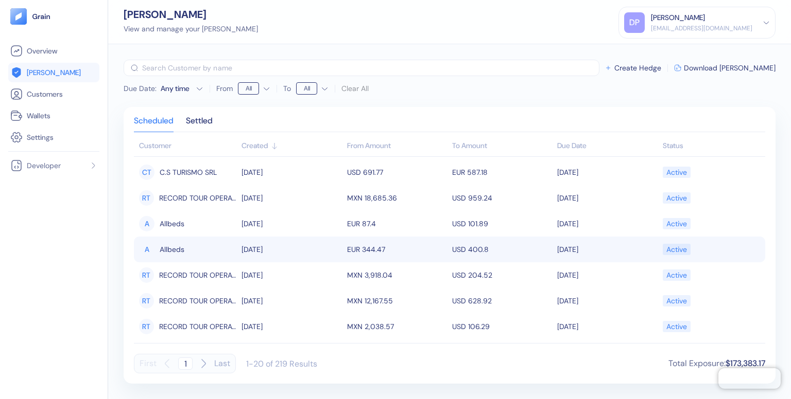 The width and height of the screenshot is (791, 399). Describe the element at coordinates (39, 116) in the screenshot. I see `span: Wallets` at that location.